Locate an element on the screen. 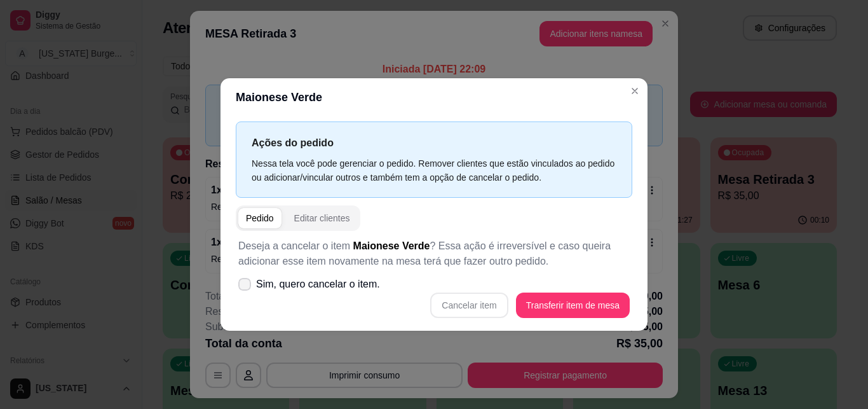 The image size is (868, 409). header: Maionese Verde is located at coordinates (434, 97).